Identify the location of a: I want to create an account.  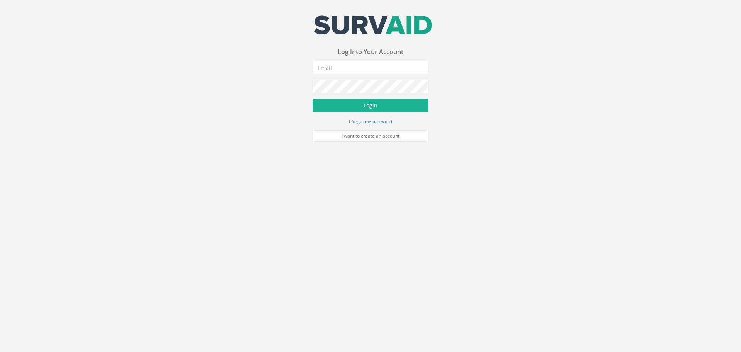
(370, 136).